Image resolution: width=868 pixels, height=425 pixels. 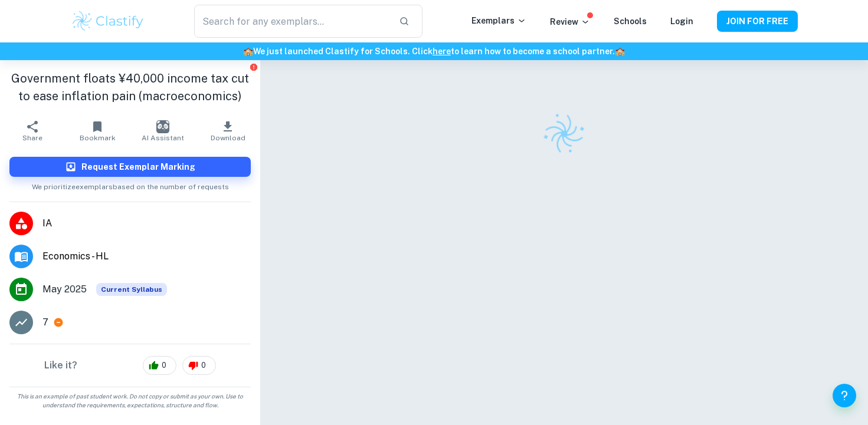 I want to click on p: Exemplars, so click(x=499, y=21).